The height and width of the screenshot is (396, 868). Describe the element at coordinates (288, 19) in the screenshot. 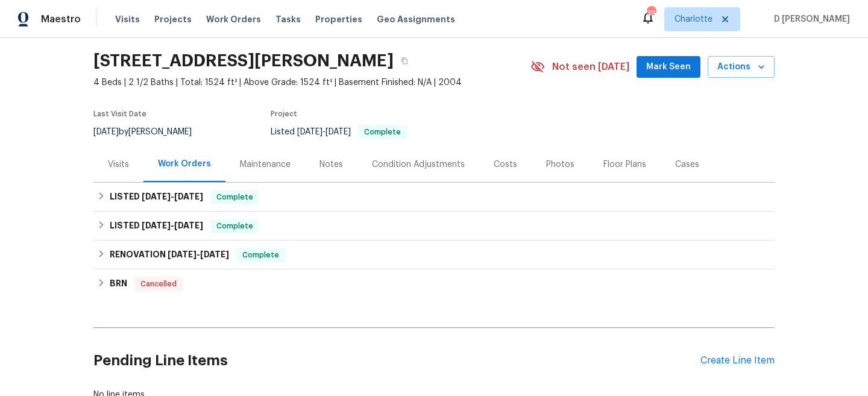

I see `span: Tasks` at that location.